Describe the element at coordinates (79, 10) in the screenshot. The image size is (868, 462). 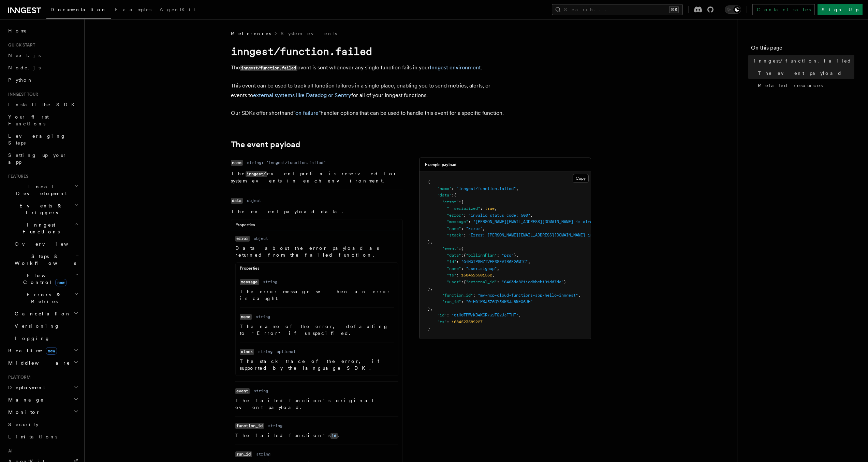
I see `span: Documentation` at that location.